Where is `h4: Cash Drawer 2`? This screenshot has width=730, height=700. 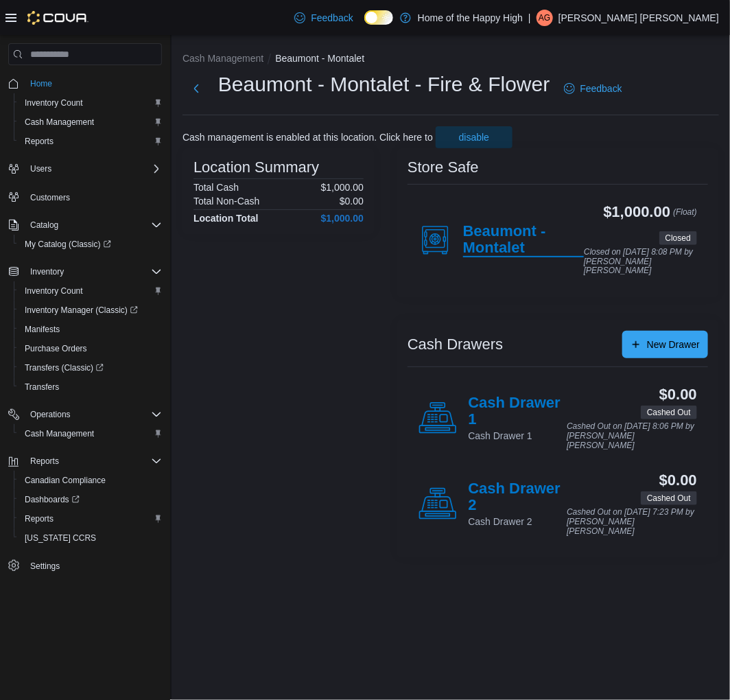 h4: Cash Drawer 2 is located at coordinates (518, 498).